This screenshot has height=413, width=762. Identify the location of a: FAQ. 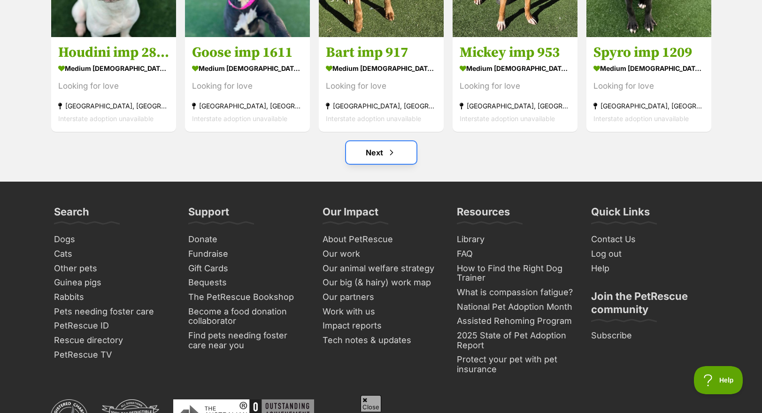
(515, 254).